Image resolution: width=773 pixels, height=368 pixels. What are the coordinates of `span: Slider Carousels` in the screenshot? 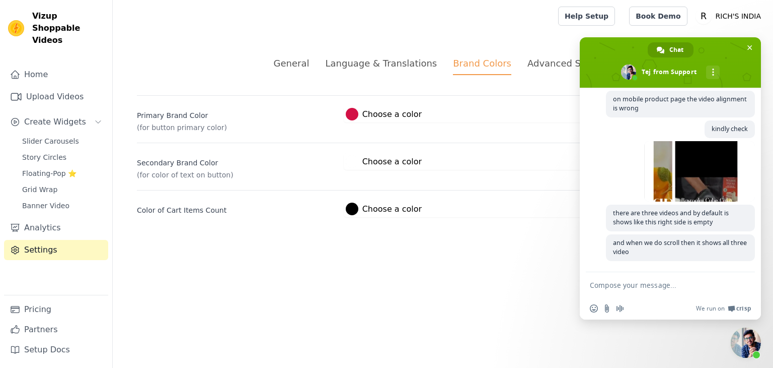 It's located at (50, 141).